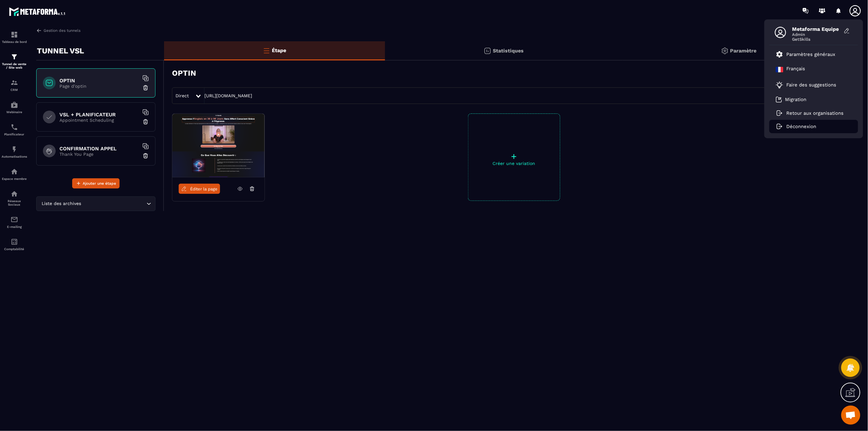 This screenshot has width=868, height=431. I want to click on h3: OPTIN, so click(184, 73).